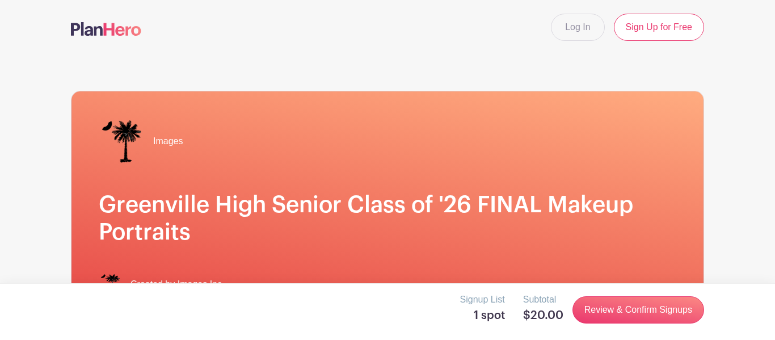  Describe the element at coordinates (387, 218) in the screenshot. I see `h1: Greenville High Senior Class of '26 FINAL Makeup Portraits` at that location.